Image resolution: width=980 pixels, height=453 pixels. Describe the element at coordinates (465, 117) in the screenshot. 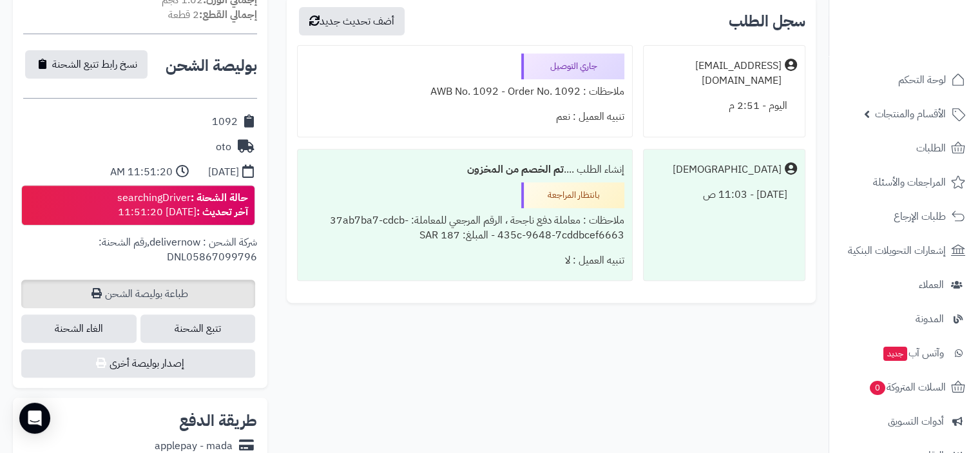

I see `div: تنبيه العميل : نعم` at that location.